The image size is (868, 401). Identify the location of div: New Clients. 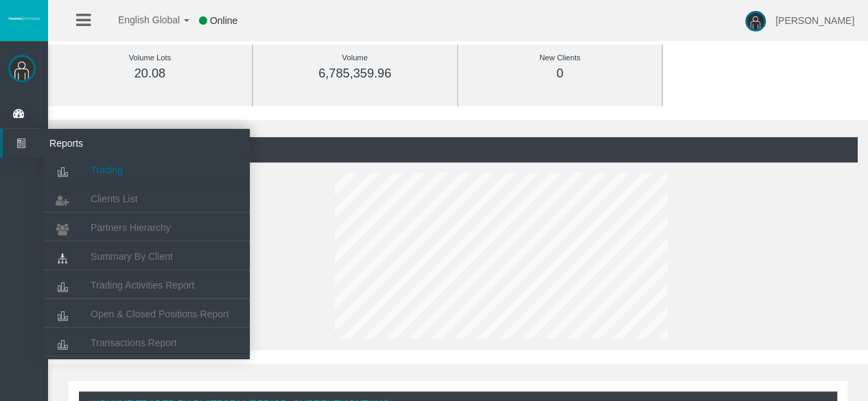
(560, 57).